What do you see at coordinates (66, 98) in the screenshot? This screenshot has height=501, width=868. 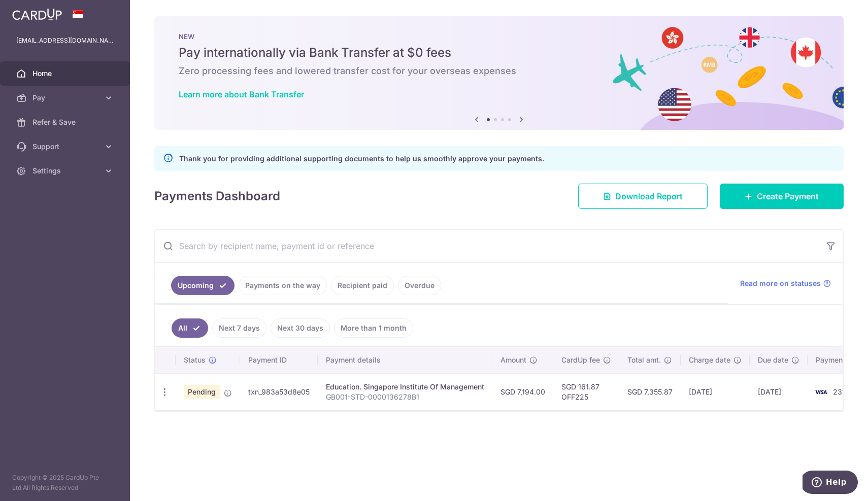 I see `span: Pay` at bounding box center [66, 98].